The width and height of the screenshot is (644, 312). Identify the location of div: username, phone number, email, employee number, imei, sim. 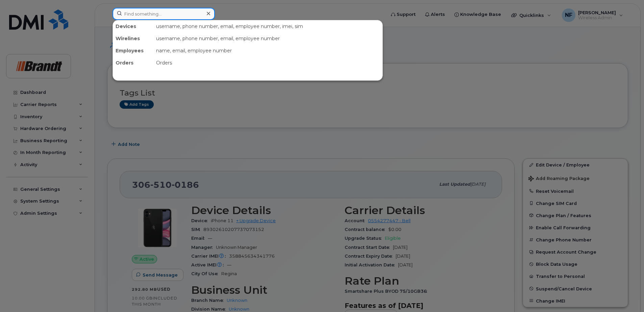
(268, 26).